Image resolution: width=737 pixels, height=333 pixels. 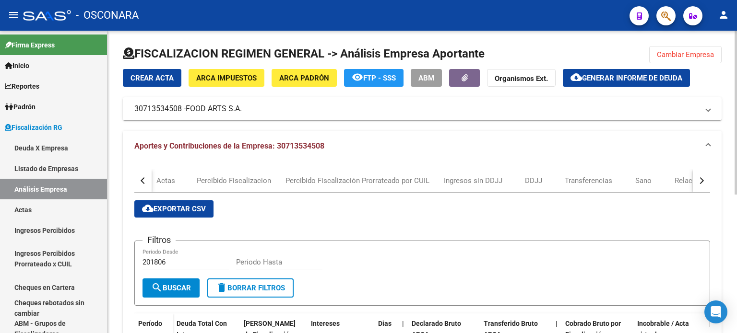 I want to click on span: FOOD ARTS S.A., so click(x=213, y=109).